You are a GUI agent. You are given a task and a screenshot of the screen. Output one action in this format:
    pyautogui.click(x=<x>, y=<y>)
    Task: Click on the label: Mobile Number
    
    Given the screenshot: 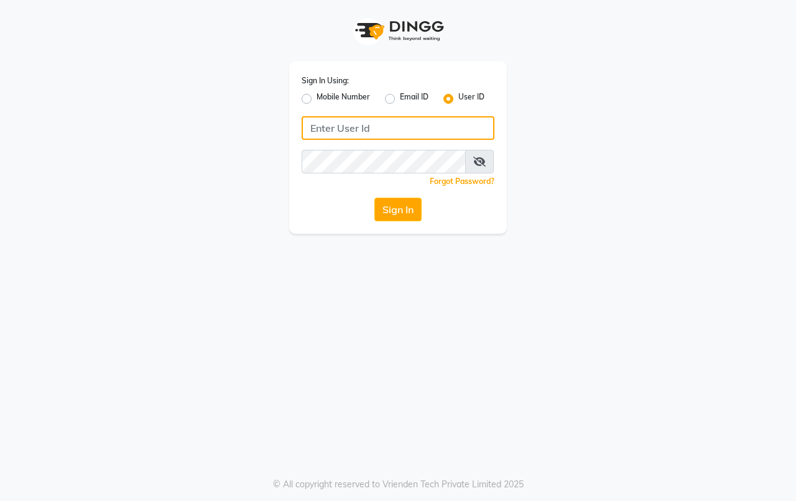 What is the action you would take?
    pyautogui.click(x=343, y=99)
    